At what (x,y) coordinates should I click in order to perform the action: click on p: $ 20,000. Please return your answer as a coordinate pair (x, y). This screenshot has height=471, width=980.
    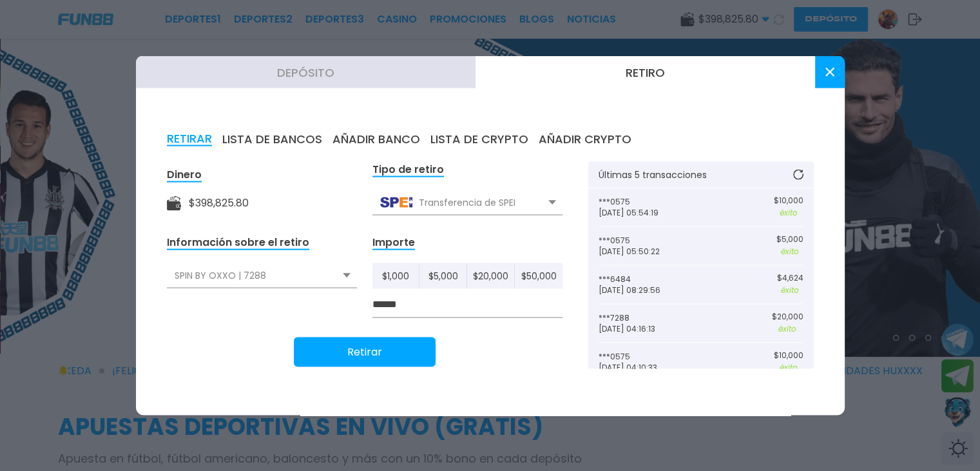
    Looking at the image, I should click on (788, 316).